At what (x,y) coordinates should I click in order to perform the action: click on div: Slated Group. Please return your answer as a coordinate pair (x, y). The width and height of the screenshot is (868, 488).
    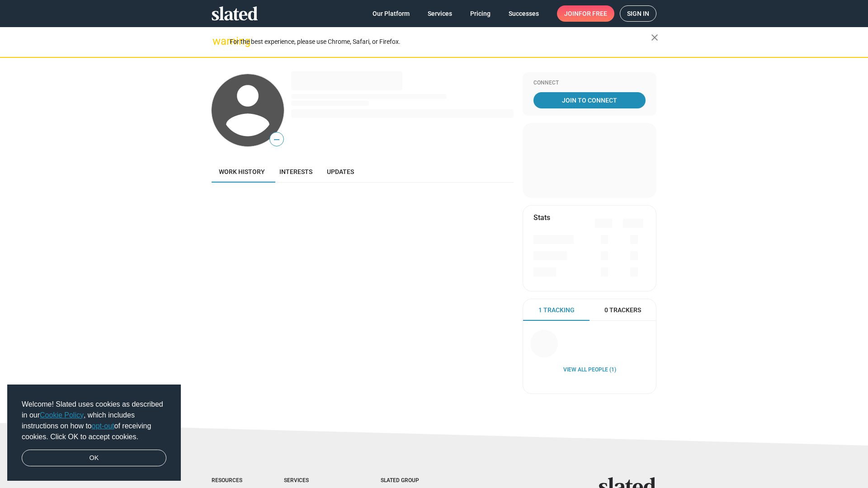
    Looking at the image, I should click on (412, 481).